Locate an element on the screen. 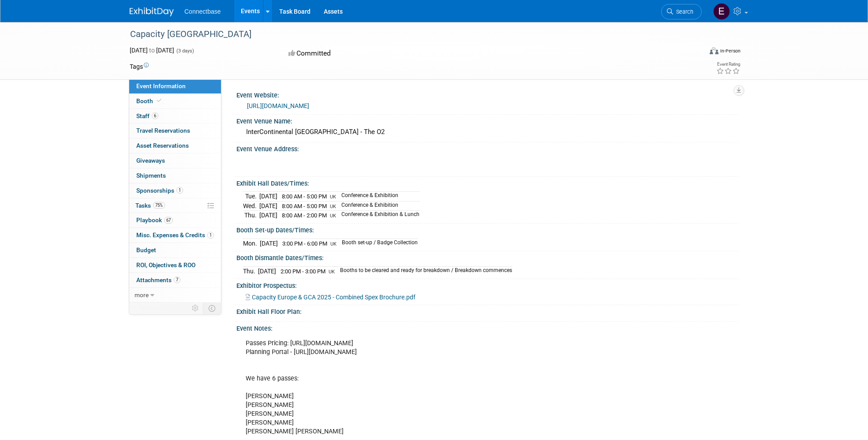  img: ExhibitDay is located at coordinates (152, 12).